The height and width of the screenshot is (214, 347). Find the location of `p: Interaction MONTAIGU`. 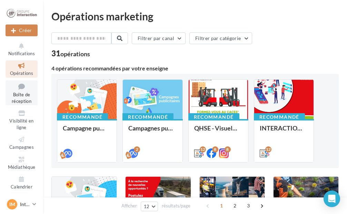

p: Interaction MONTAIGU is located at coordinates (25, 204).